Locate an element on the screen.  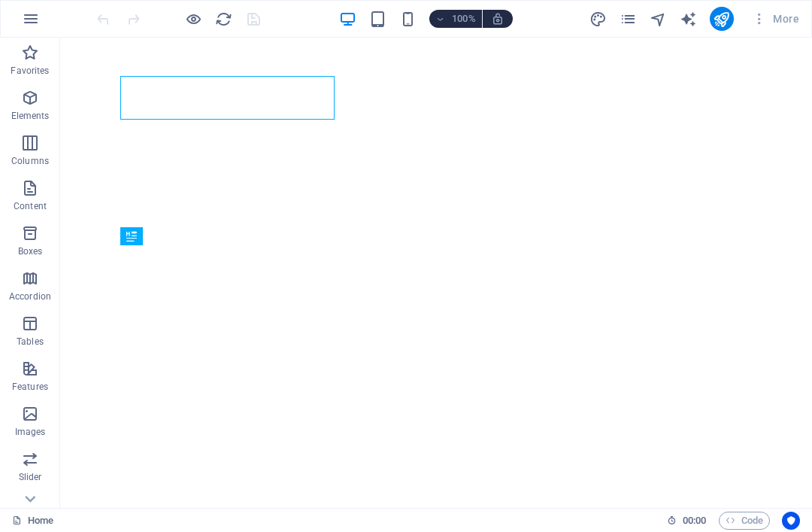
p: Features is located at coordinates (30, 387).